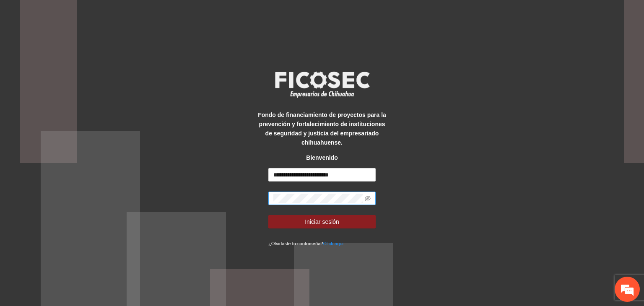 The image size is (644, 306). Describe the element at coordinates (322, 222) in the screenshot. I see `button: Iniciar sesión` at that location.